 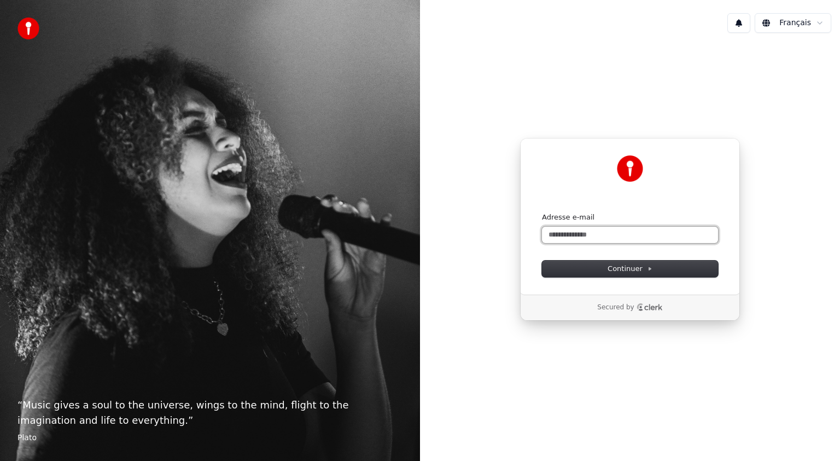 What do you see at coordinates (210, 438) in the screenshot?
I see `footer: Plato` at bounding box center [210, 438].